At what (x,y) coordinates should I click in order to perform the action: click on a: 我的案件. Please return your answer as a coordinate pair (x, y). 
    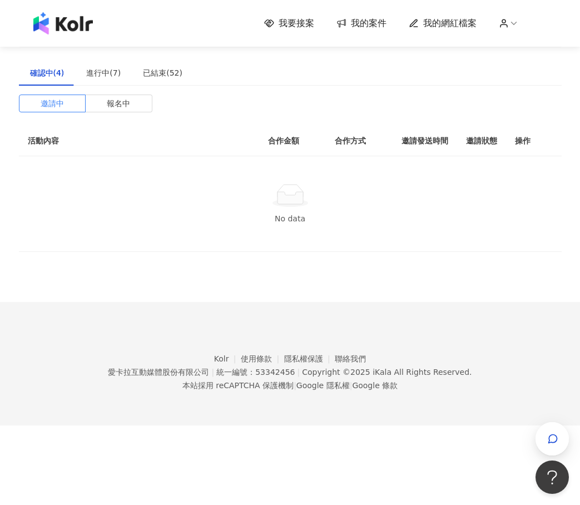
    Looking at the image, I should click on (361, 23).